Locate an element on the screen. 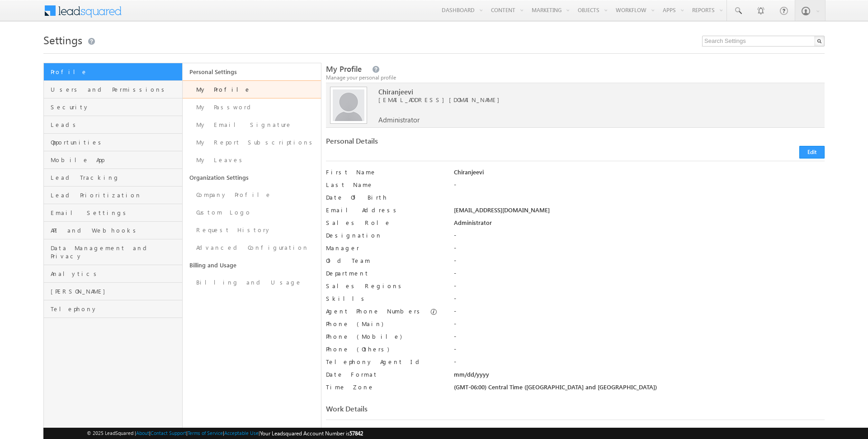 The image size is (868, 439). a: Advanced Configuration is located at coordinates (252, 248).